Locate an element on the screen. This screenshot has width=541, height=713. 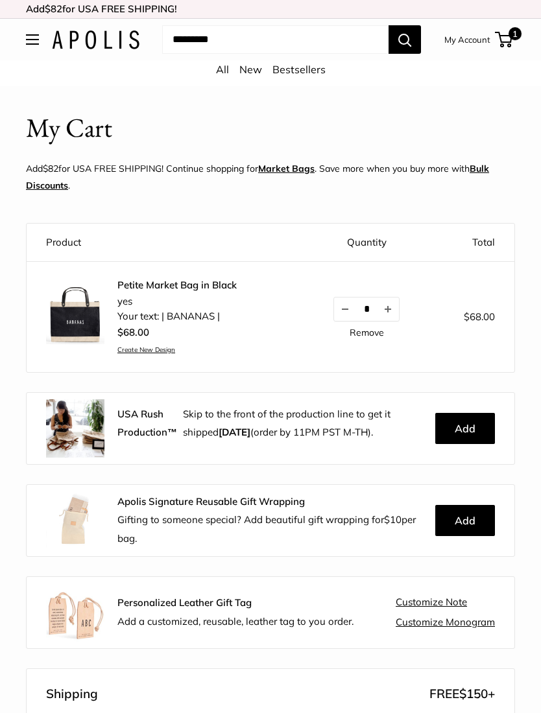
span: $10 is located at coordinates (392, 519).